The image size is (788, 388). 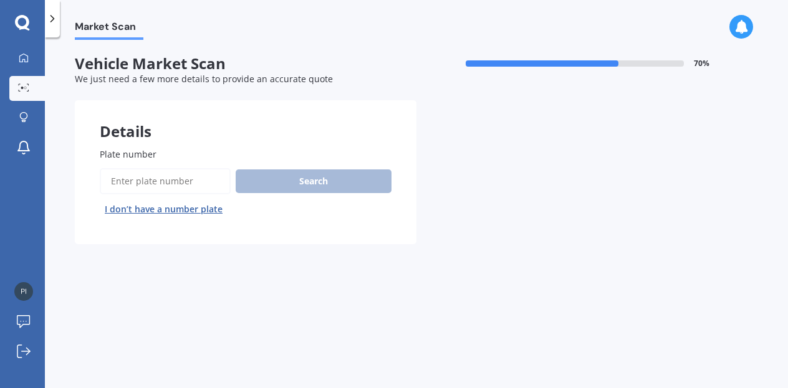 I want to click on span: Plate number, so click(x=128, y=154).